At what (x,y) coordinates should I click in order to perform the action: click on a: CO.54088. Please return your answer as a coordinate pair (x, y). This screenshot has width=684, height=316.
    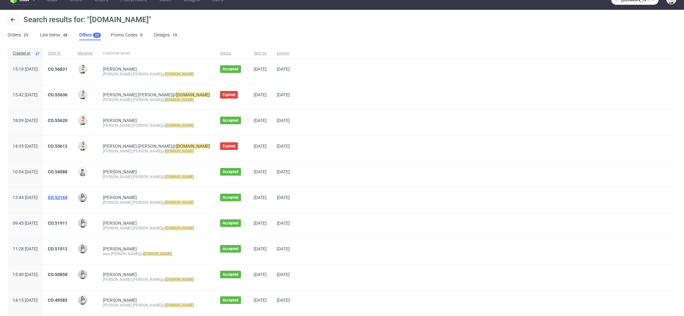
    Looking at the image, I should click on (58, 172).